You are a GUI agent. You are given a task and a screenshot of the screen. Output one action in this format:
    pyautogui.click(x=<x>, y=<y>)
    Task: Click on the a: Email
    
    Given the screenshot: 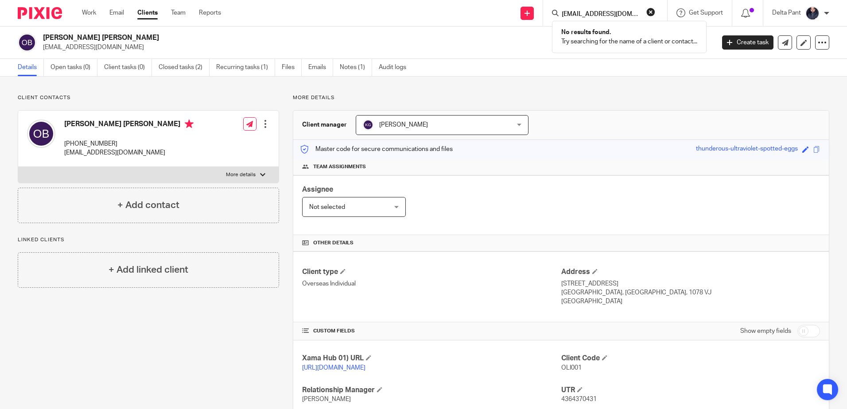 What is the action you would take?
    pyautogui.click(x=117, y=13)
    